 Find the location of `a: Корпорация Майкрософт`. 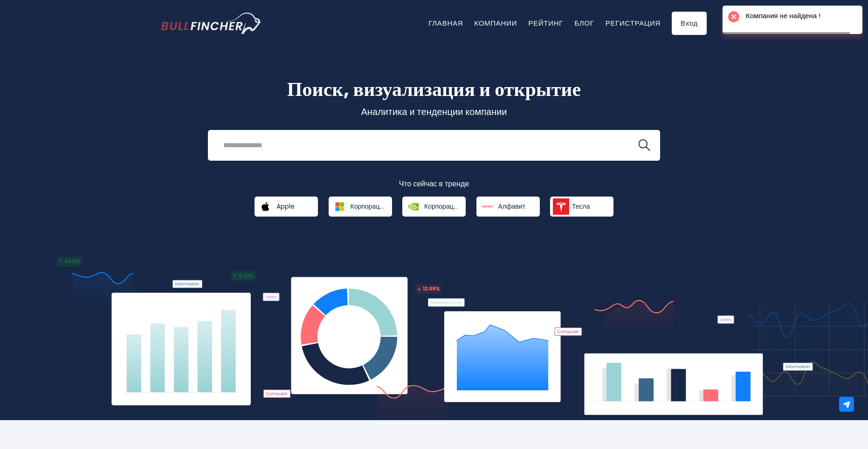

a: Корпорация Майкрософт is located at coordinates (360, 206).